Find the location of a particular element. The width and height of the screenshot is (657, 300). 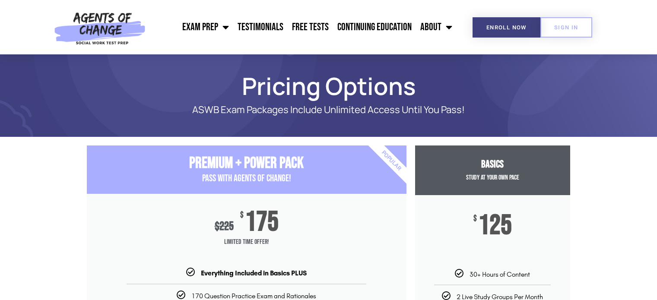

span: PASS with AGENTS OF CHANGE! is located at coordinates (247, 179).